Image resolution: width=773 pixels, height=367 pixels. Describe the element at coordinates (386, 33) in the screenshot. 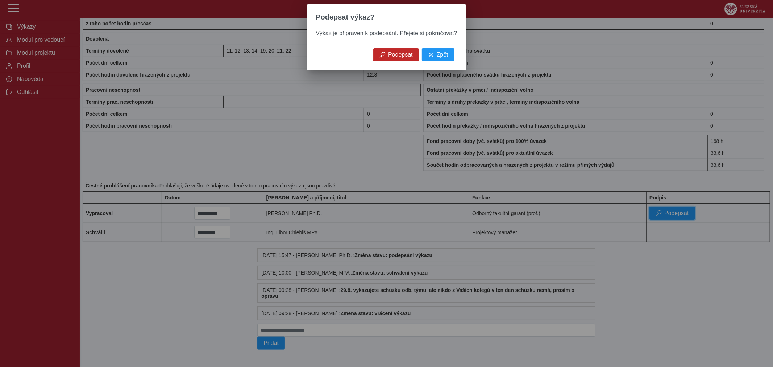

I see `span: Výkaz je připraven k podepsání. Přejete si pokračovat?` at that location.